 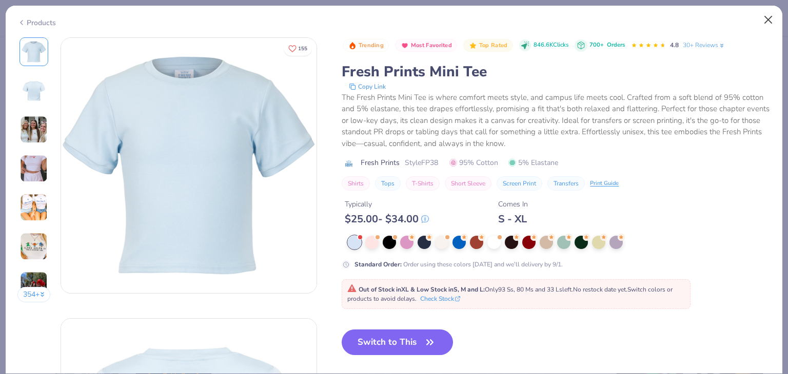 What do you see at coordinates (493, 45) in the screenshot?
I see `span: Top Rated` at bounding box center [493, 45].